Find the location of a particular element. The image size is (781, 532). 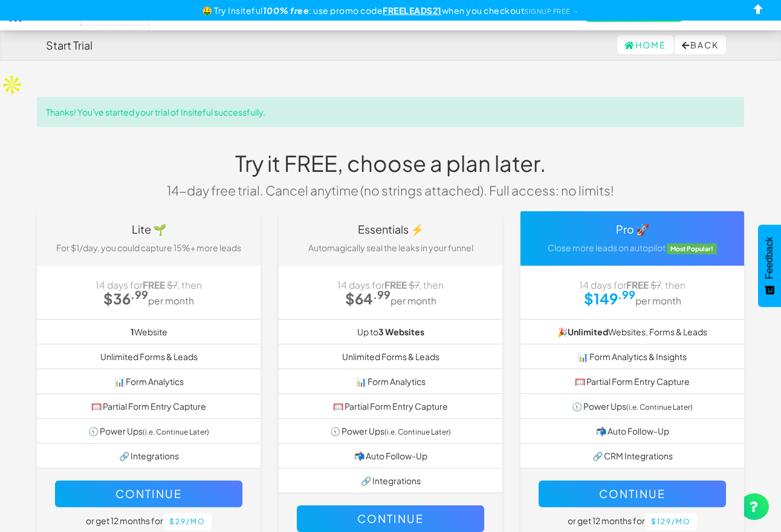

h4: Pro 🚀 is located at coordinates (633, 229).